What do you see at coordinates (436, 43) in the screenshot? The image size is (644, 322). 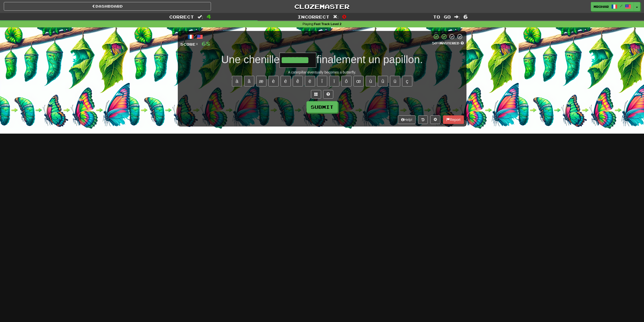 I see `span: 50 %` at bounding box center [436, 43].